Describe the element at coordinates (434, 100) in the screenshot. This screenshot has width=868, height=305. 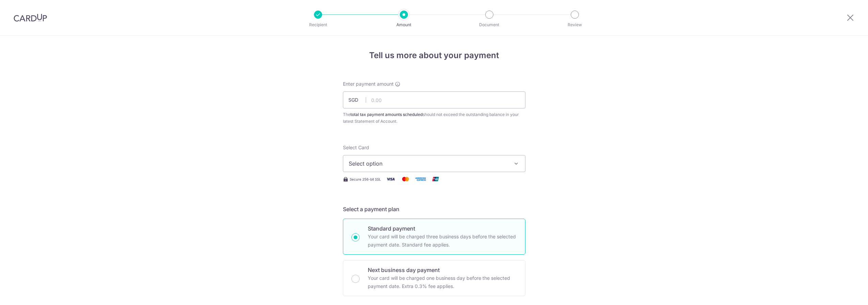
I see `input: 0.00` at that location.